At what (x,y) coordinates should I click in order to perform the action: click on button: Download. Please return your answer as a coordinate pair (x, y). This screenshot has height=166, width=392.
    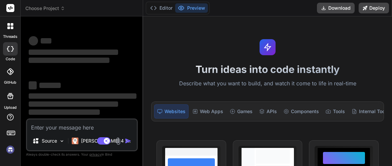
    Looking at the image, I should click on (336, 8).